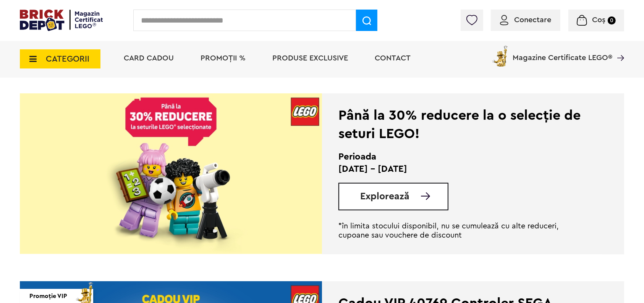  I want to click on a: Produse exclusive, so click(310, 58).